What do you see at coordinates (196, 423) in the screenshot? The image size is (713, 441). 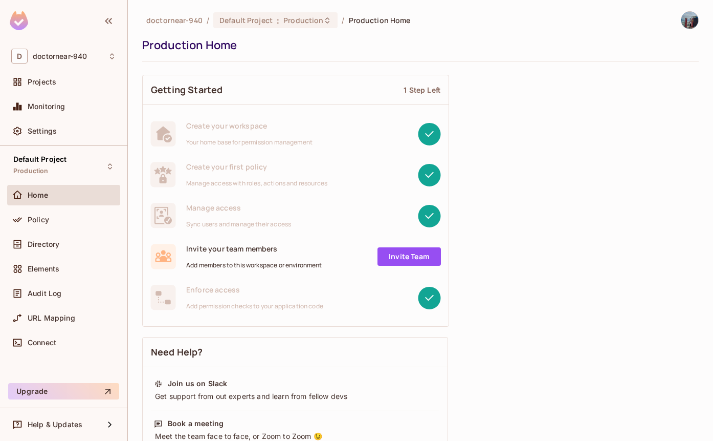 I see `div: Book a meeting` at bounding box center [196, 423].